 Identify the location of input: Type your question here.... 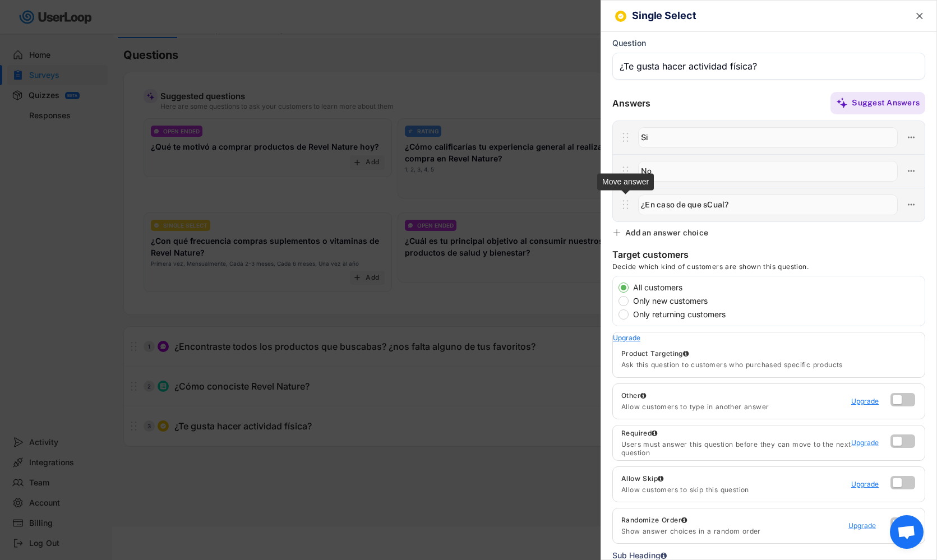
(768, 66).